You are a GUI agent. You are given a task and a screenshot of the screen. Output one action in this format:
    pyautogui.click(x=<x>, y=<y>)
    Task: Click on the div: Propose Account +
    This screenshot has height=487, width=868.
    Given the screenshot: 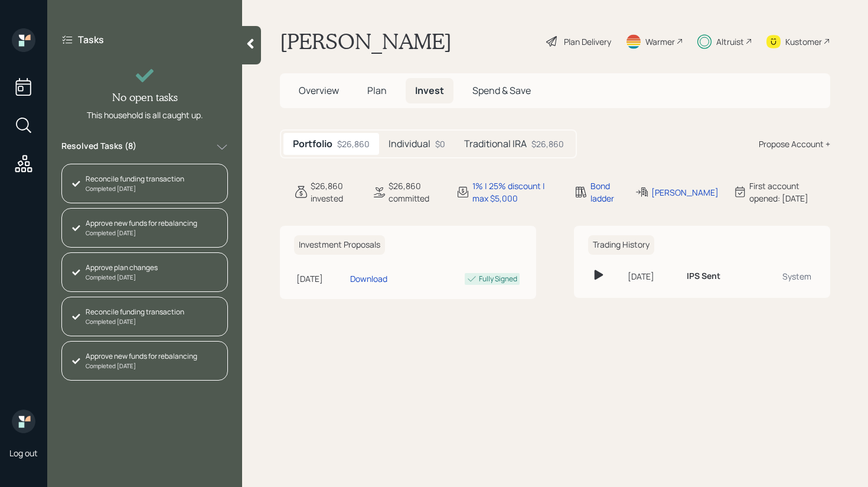 What is the action you would take?
    pyautogui.click(x=794, y=144)
    